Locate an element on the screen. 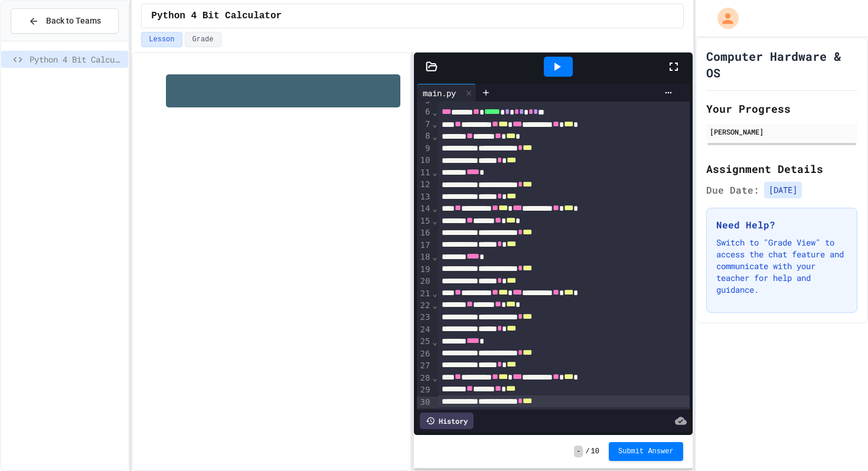 Image resolution: width=868 pixels, height=471 pixels. div: 17 is located at coordinates (423, 246).